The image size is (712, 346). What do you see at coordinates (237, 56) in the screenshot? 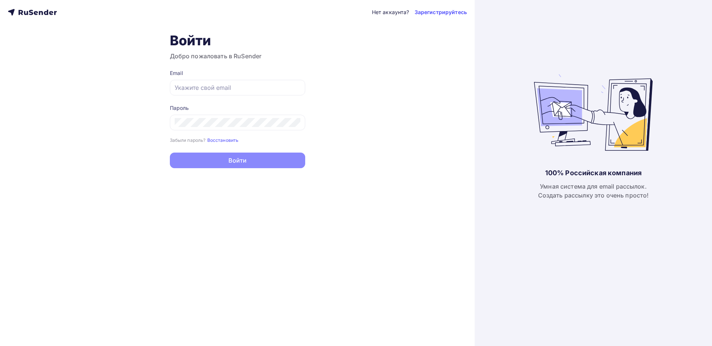
I see `h3: Добро пожаловать в RuSender` at bounding box center [237, 56].